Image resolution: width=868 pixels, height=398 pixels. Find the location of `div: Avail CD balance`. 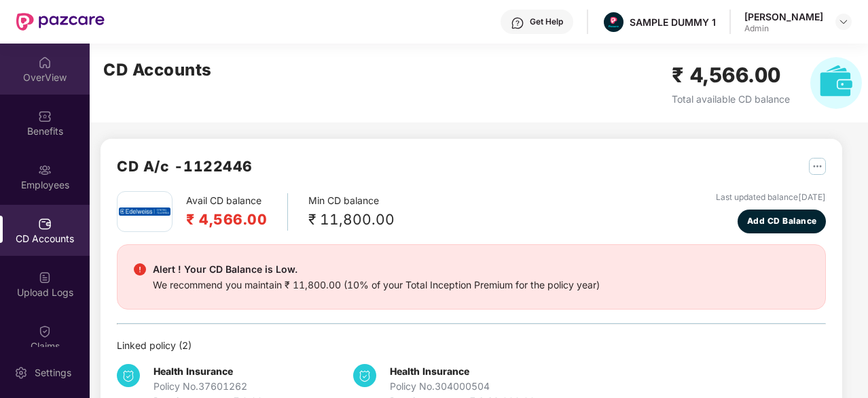

div: Avail CD balance is located at coordinates (237, 211).